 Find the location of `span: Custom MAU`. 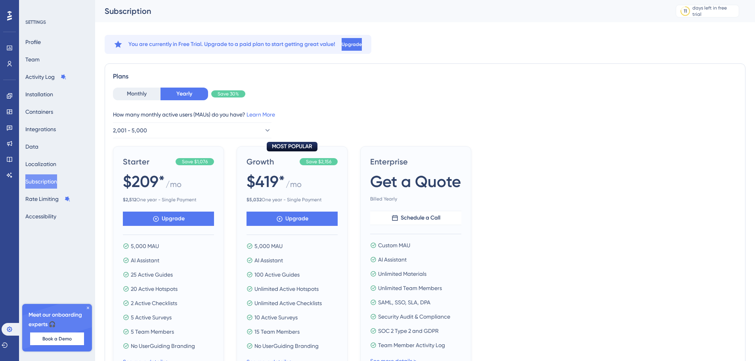

span: Custom MAU is located at coordinates (394, 245).